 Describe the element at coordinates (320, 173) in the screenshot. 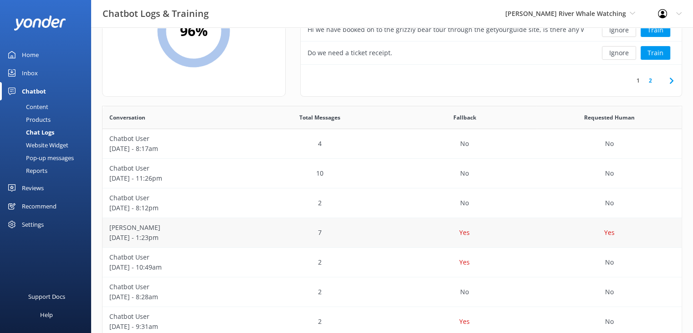

I see `p: 10` at that location.